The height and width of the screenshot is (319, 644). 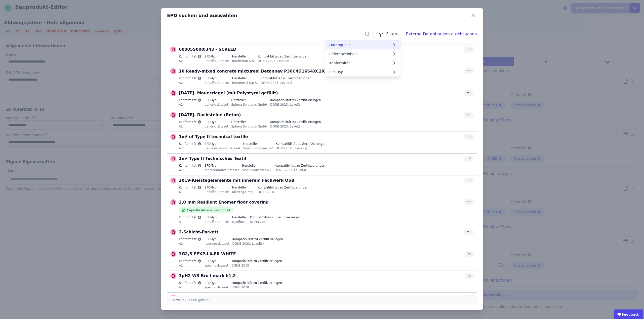 I want to click on div: generic dataset, so click(x=216, y=126).